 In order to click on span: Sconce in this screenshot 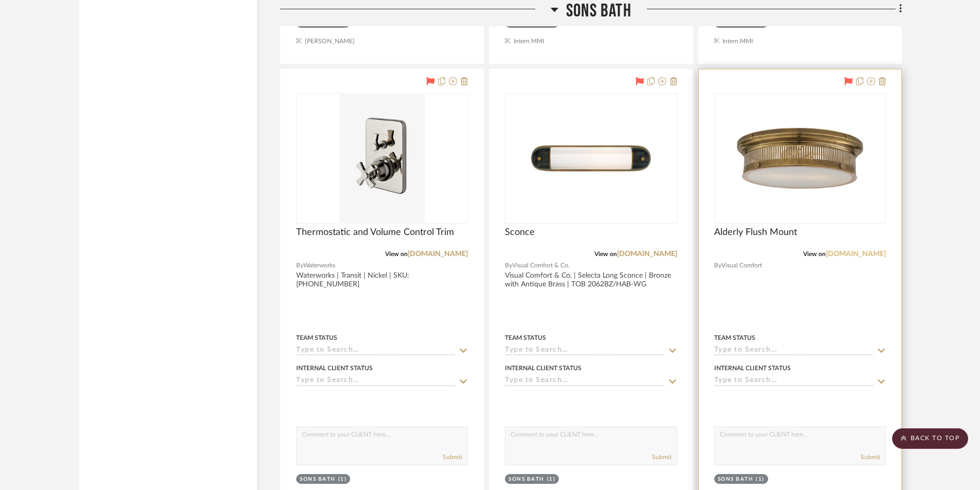, I will do `click(519, 232)`.